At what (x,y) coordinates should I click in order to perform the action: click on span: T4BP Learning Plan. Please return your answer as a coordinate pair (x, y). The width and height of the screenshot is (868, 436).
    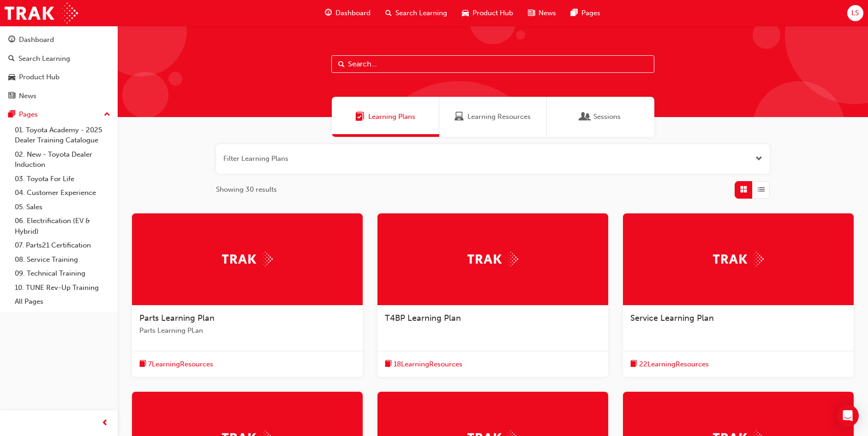
    Looking at the image, I should click on (423, 318).